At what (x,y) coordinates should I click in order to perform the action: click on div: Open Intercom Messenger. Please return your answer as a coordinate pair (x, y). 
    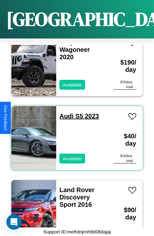
    Looking at the image, I should click on (14, 222).